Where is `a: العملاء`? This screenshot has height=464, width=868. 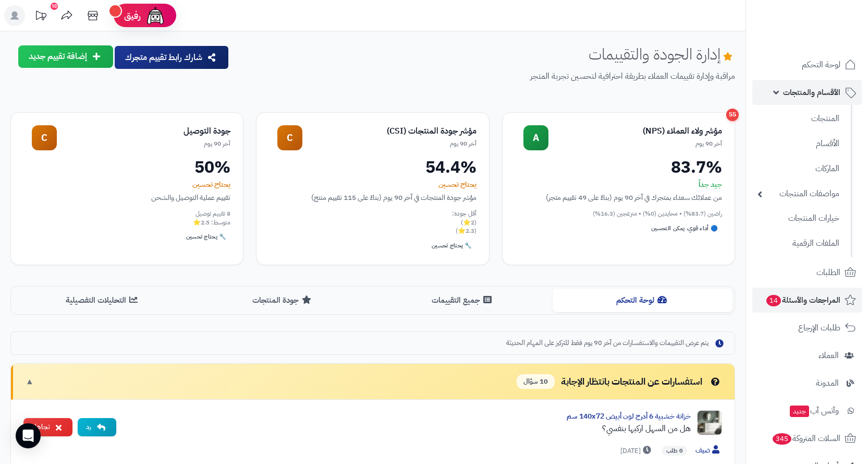
a: العملاء is located at coordinates (807, 355).